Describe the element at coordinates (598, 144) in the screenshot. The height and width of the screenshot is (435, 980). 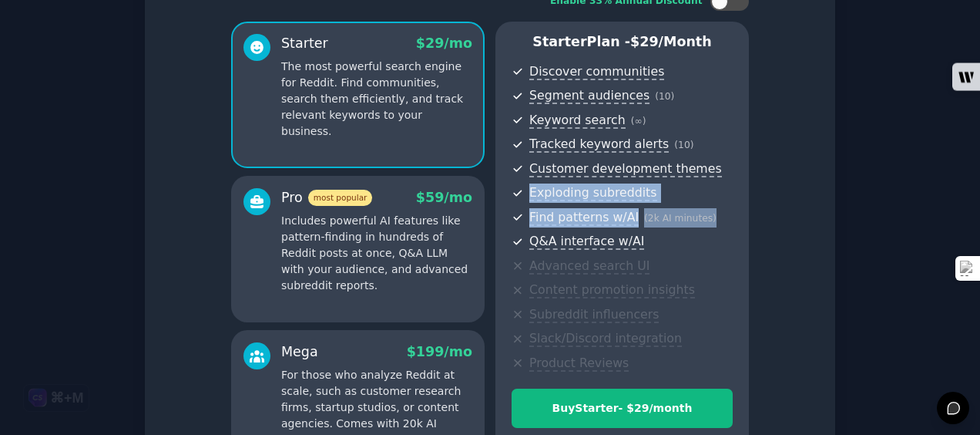
I see `span: Tracked keyword alerts` at that location.